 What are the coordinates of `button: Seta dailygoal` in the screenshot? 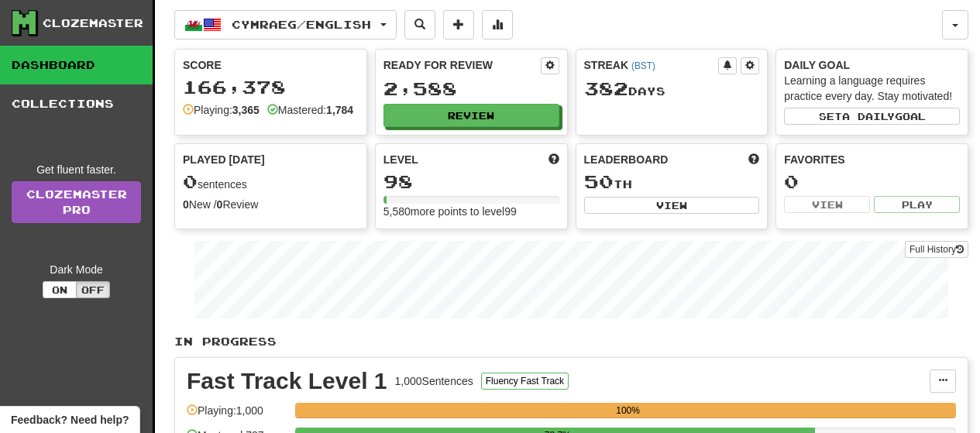 It's located at (871, 116).